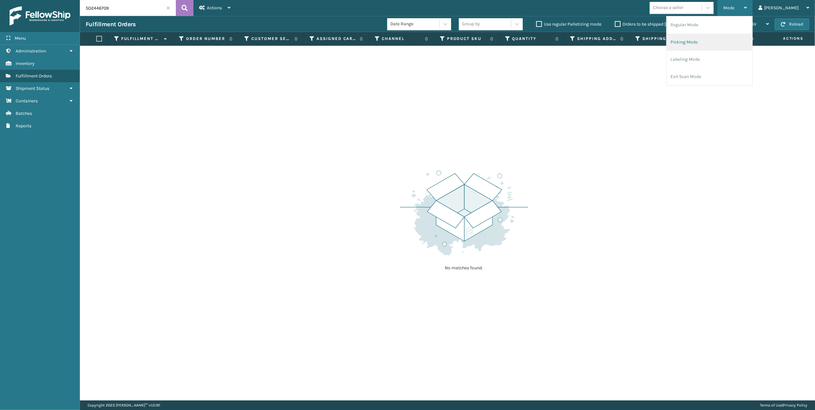 The width and height of the screenshot is (815, 410). What do you see at coordinates (23, 126) in the screenshot?
I see `span: Reports` at bounding box center [23, 126].